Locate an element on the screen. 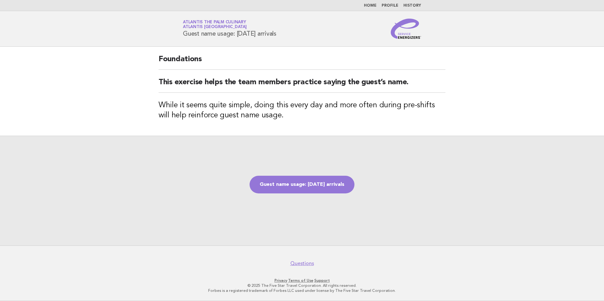 This screenshot has height=301, width=604. h2: Foundations is located at coordinates (302, 62).